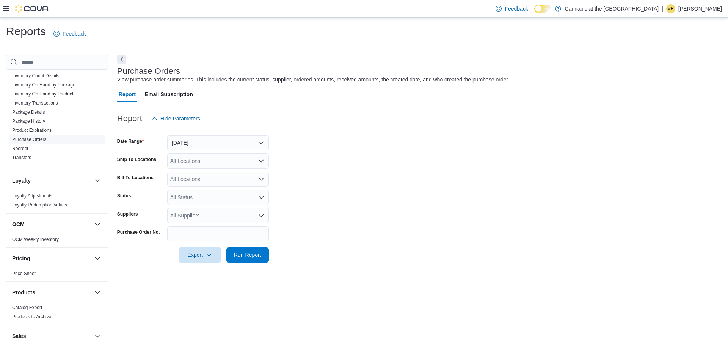 The height and width of the screenshot is (358, 728). Describe the element at coordinates (27, 308) in the screenshot. I see `a: Catalog Export` at that location.